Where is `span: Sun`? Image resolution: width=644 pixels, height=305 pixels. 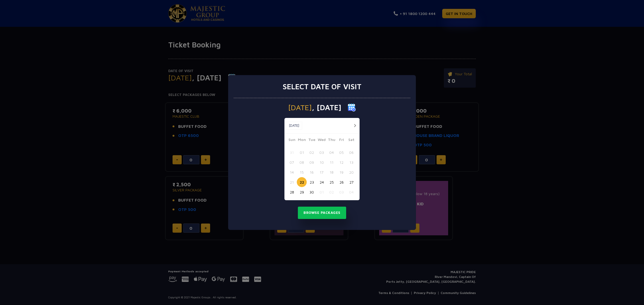
span: Sun is located at coordinates (292, 141).